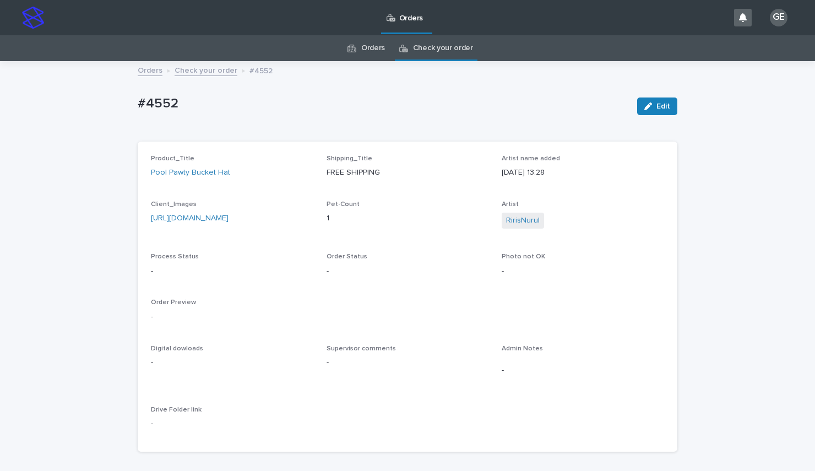  Describe the element at coordinates (191, 172) in the screenshot. I see `a: Pool Pawty Bucket Hat` at that location.